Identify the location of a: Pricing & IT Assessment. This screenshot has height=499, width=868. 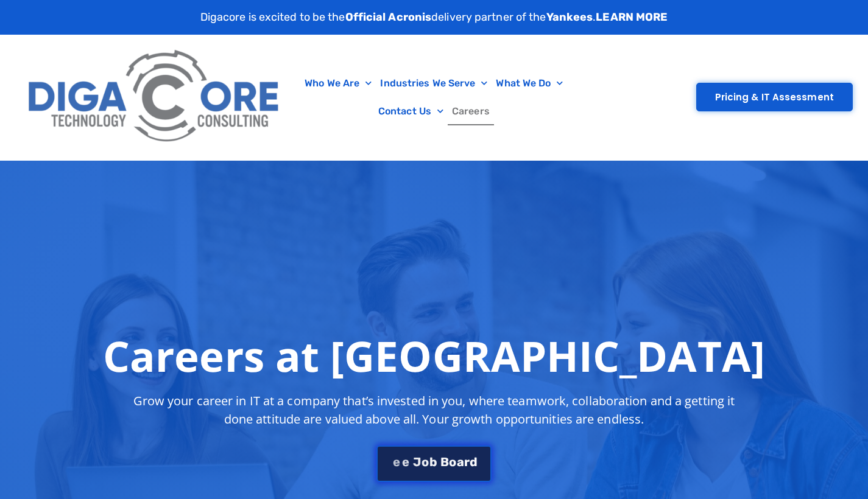
(774, 96).